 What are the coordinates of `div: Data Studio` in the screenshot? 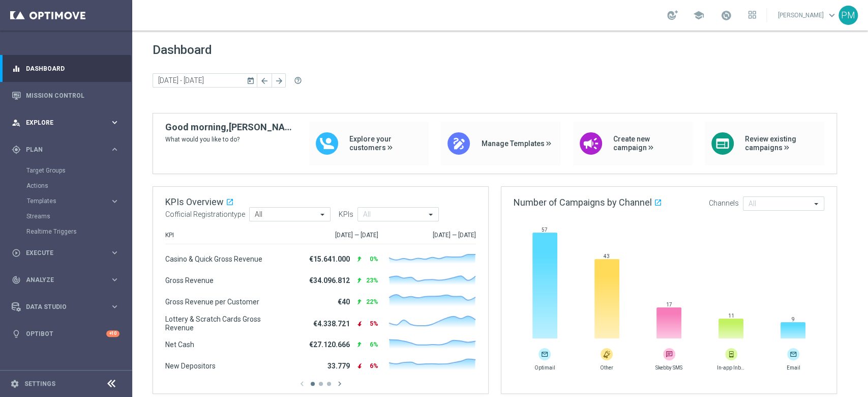 It's located at (60, 307).